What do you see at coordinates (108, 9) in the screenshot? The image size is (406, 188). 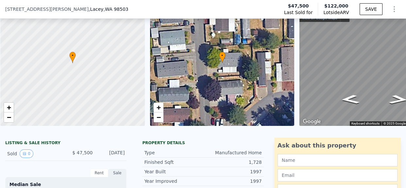 I see `span: , Lacey` at bounding box center [108, 9].